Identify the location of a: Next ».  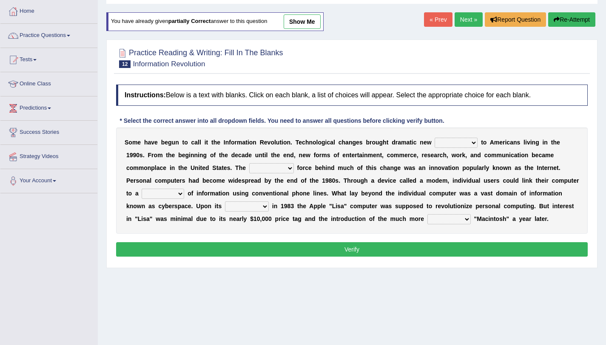
(469, 20).